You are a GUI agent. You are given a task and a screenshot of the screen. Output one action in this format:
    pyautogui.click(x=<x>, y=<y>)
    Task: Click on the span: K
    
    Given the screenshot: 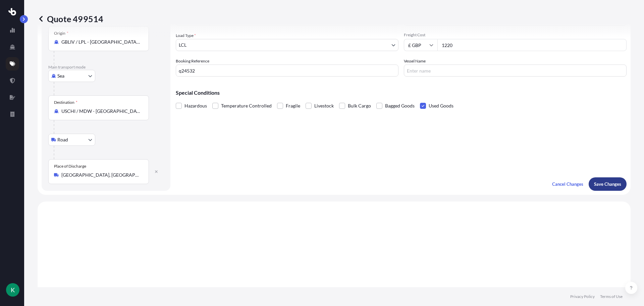 What is the action you would take?
    pyautogui.click(x=12, y=290)
    